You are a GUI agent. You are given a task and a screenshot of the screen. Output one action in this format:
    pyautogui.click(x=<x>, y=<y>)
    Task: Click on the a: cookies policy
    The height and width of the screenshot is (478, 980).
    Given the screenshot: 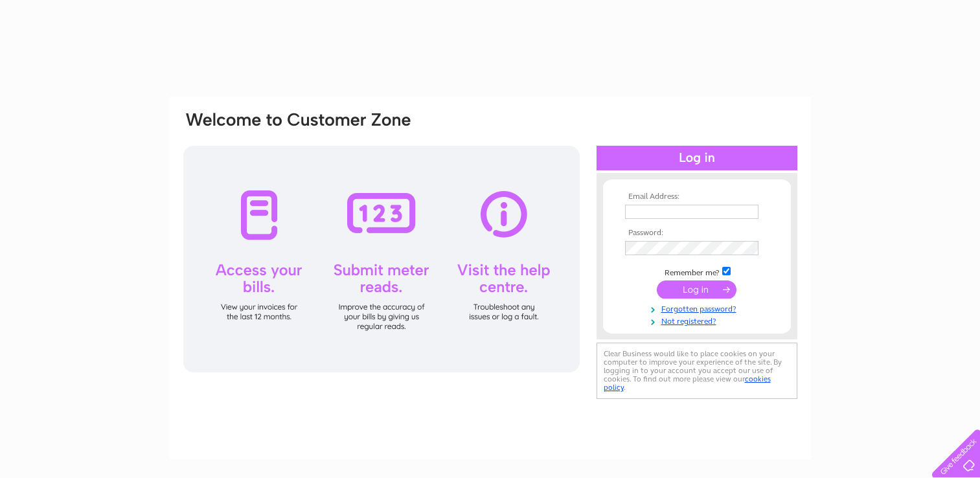 What is the action you would take?
    pyautogui.click(x=687, y=383)
    